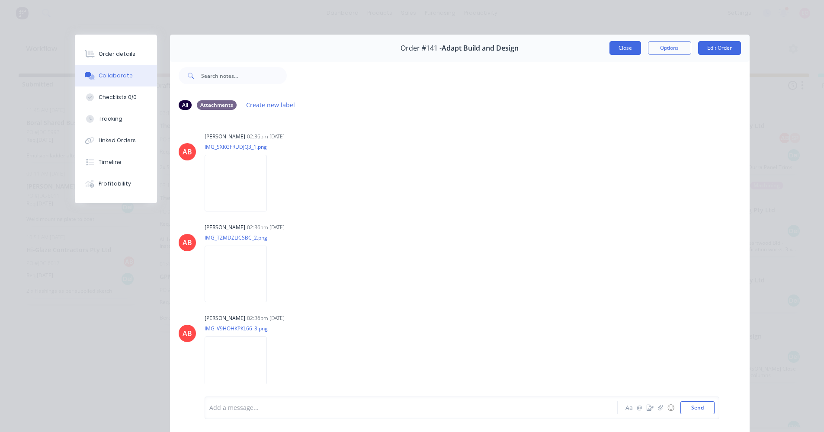 This screenshot has width=824, height=432. Describe the element at coordinates (629, 408) in the screenshot. I see `button: Aa` at that location.